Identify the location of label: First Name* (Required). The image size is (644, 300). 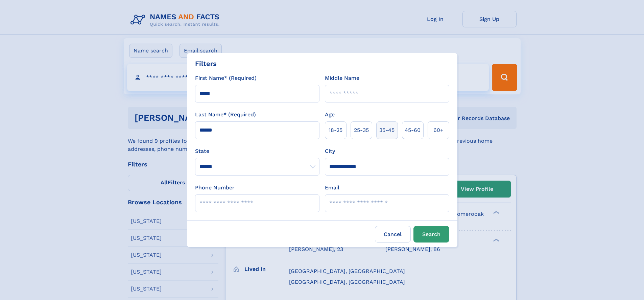
(226, 78).